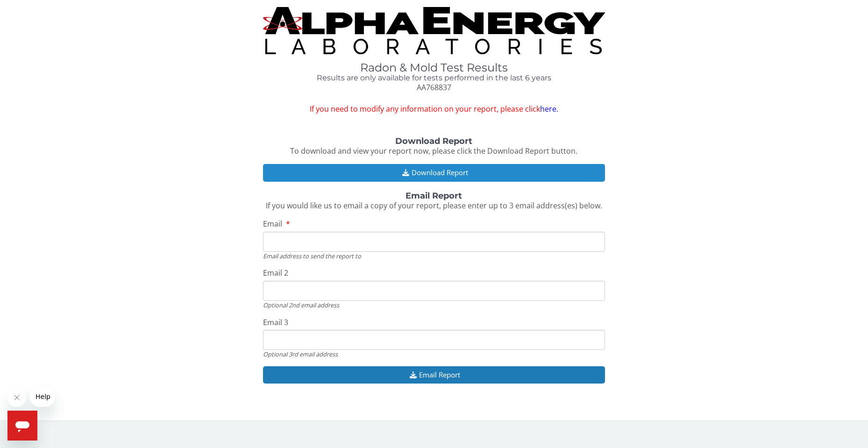 This screenshot has width=868, height=448. What do you see at coordinates (434, 151) in the screenshot?
I see `span: To download and view your report now, please click the Download Report button.` at bounding box center [434, 151].